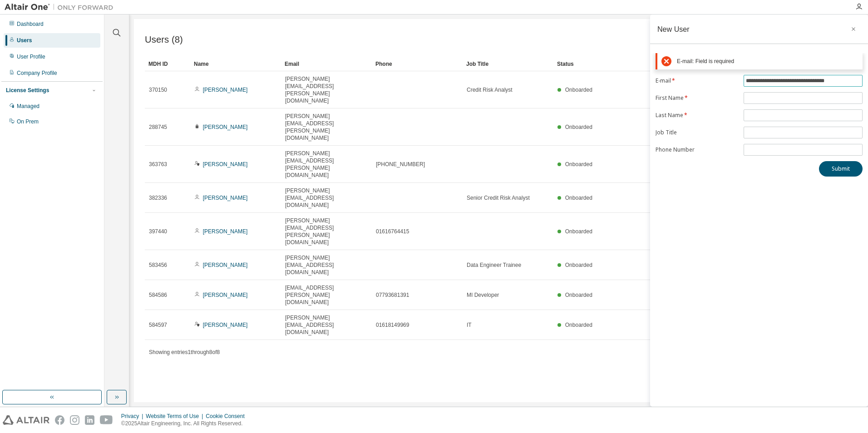 This screenshot has width=868, height=433. What do you see at coordinates (327, 64) in the screenshot?
I see `div: Email` at bounding box center [327, 64].